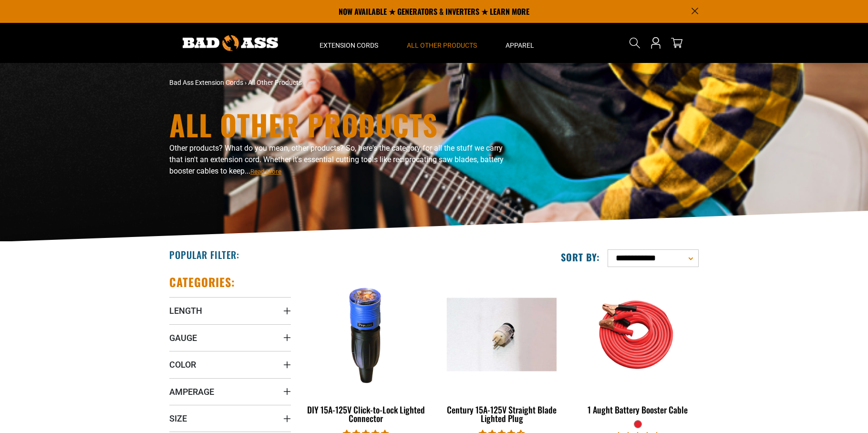 Image resolution: width=868 pixels, height=433 pixels. I want to click on div: 1 Aught Battery Booster Cable, so click(638, 410).